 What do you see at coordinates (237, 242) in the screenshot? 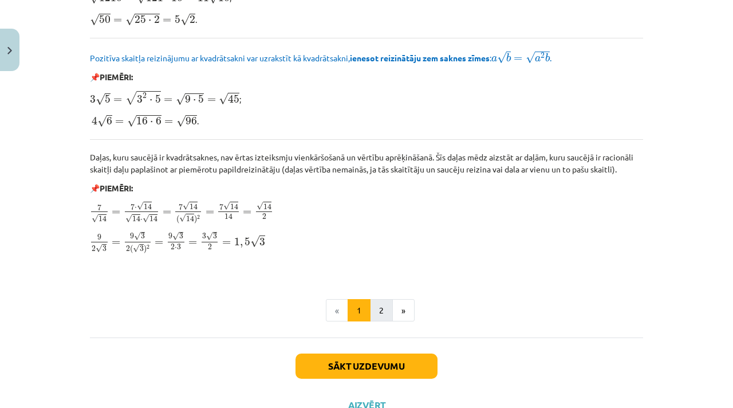
I see `span: 1` at bounding box center [237, 242].